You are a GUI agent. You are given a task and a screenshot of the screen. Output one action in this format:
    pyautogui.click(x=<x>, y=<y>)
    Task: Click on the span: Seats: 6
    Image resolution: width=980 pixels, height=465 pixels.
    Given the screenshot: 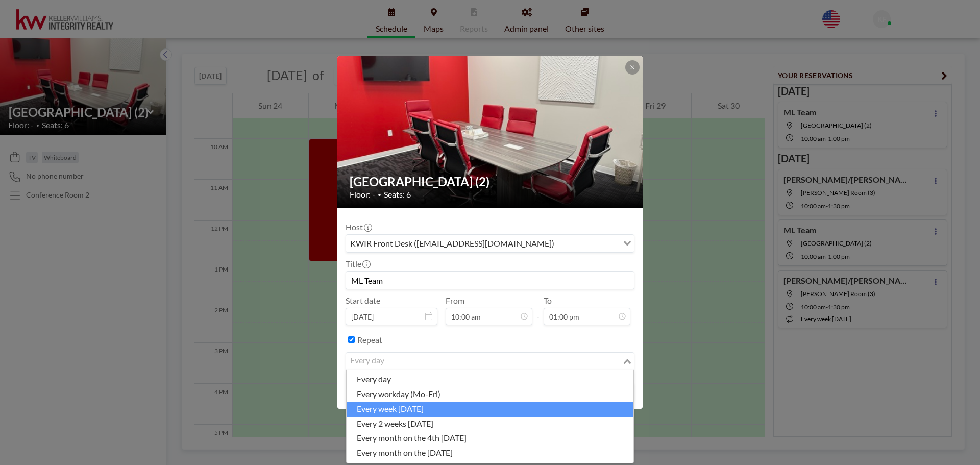 What is the action you would take?
    pyautogui.click(x=397, y=195)
    